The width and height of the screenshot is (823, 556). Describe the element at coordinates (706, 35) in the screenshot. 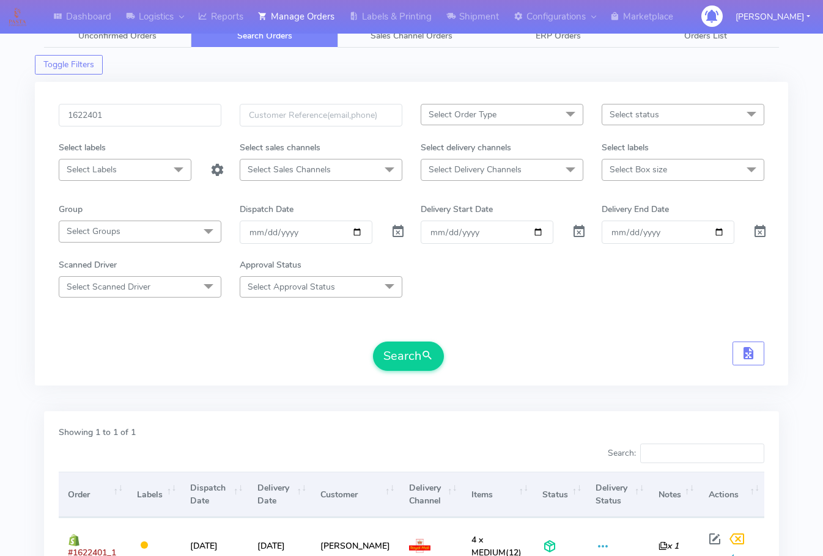

I see `span: Orders List` at that location.